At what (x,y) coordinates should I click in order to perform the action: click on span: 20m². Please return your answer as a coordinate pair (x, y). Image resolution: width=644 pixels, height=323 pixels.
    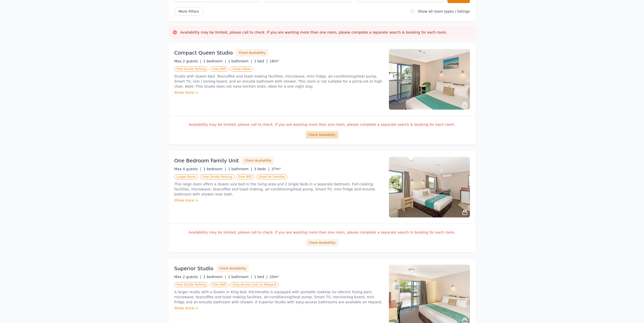
    Looking at the image, I should click on (274, 277).